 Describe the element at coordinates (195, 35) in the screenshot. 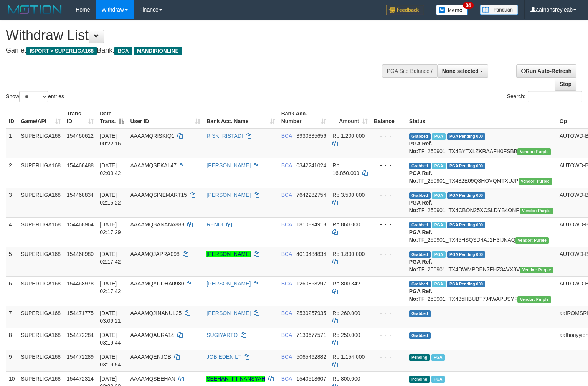

I see `h1: Withdraw List` at that location.